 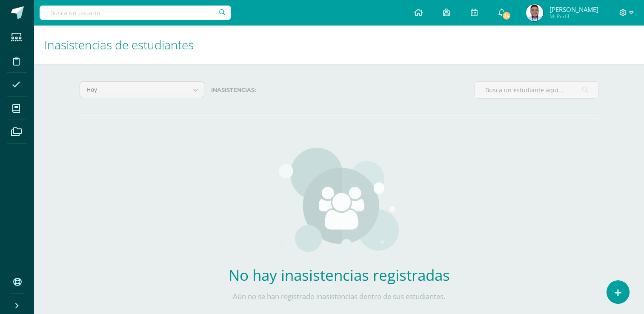 I want to click on h2: No hay inasistencias registradas, so click(x=339, y=275).